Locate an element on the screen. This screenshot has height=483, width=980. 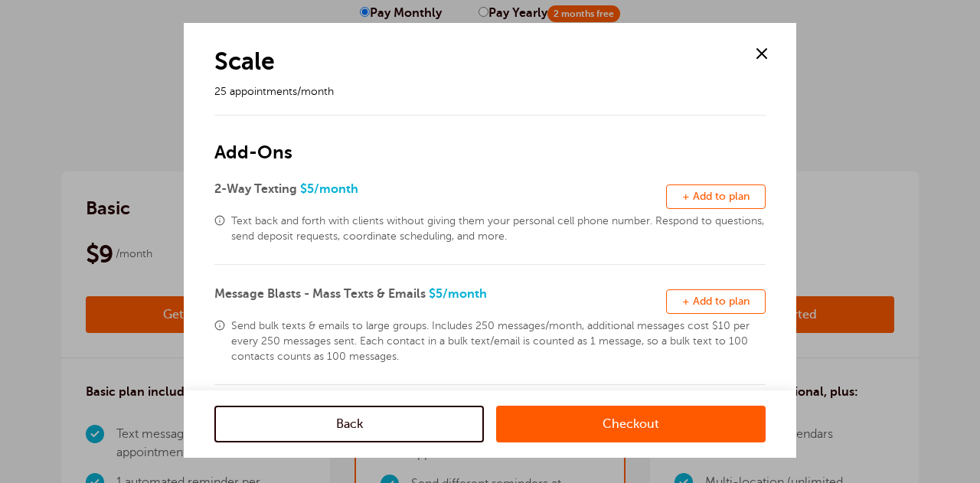
p: 25 appointments/month is located at coordinates (472, 92).